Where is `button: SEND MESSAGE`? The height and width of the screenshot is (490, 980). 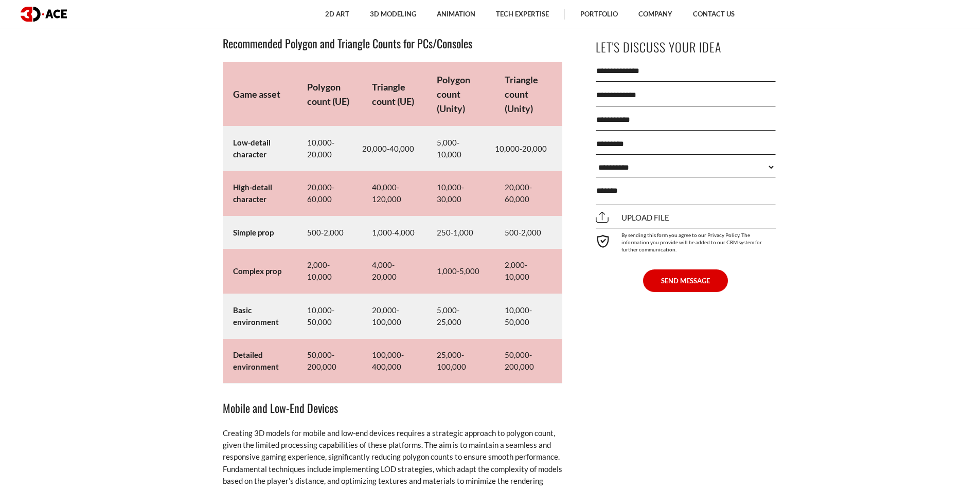 button: SEND MESSAGE is located at coordinates (685, 281).